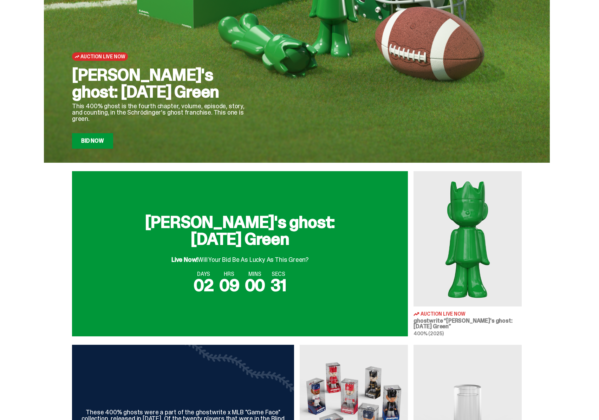 The height and width of the screenshot is (420, 599). What do you see at coordinates (185, 260) in the screenshot?
I see `span: Live Now!` at bounding box center [185, 260].